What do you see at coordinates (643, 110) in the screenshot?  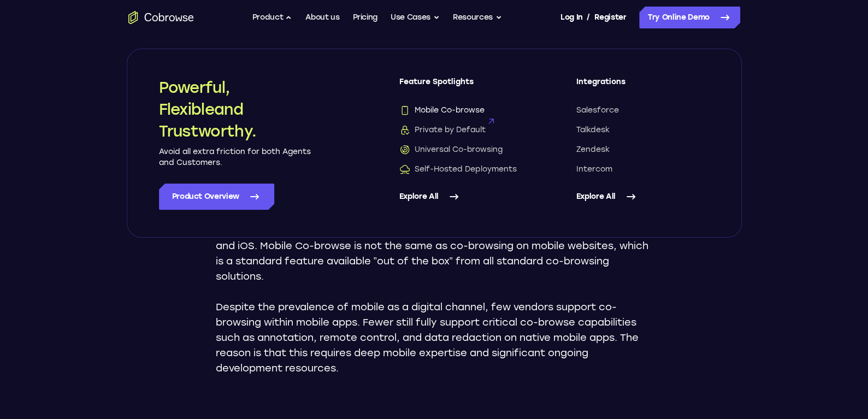 I see `a: Salesforce` at bounding box center [643, 110].